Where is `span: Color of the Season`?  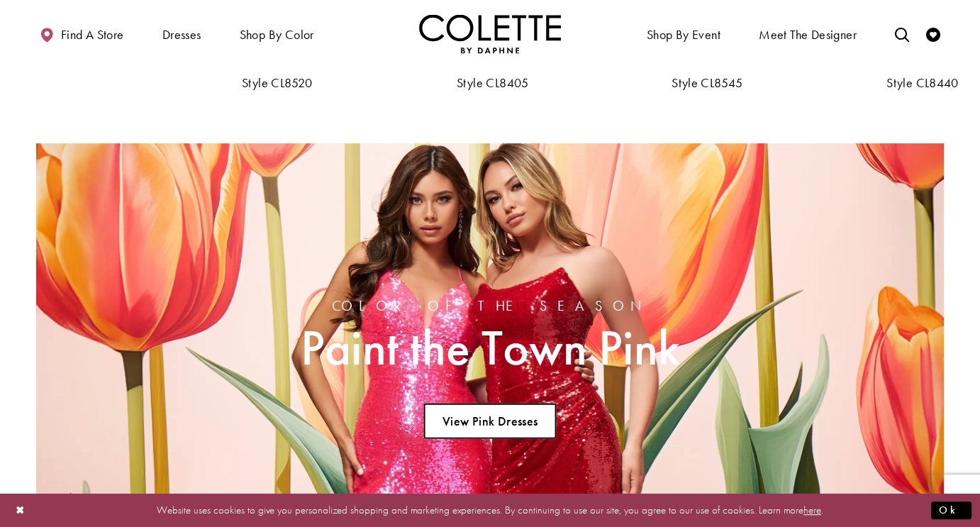 span: Color of the Season is located at coordinates (490, 306).